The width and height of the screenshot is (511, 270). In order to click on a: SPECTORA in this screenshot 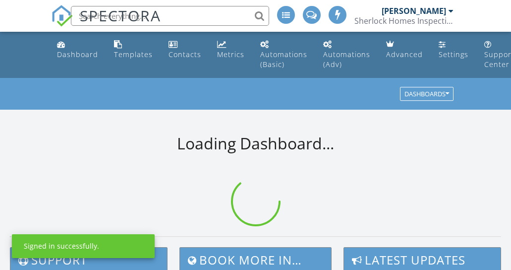, I will do `click(106, 24)`.